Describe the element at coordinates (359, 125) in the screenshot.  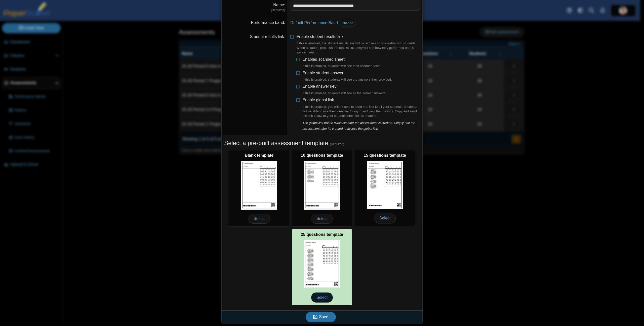
I see `i: The global link will be available after the assessment is created. Simply edit the assessment aft...` at that location.